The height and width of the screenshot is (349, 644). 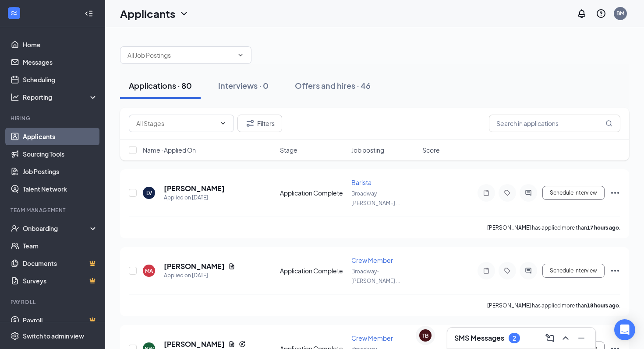 I want to click on div: Switch to admin view, so click(x=53, y=336).